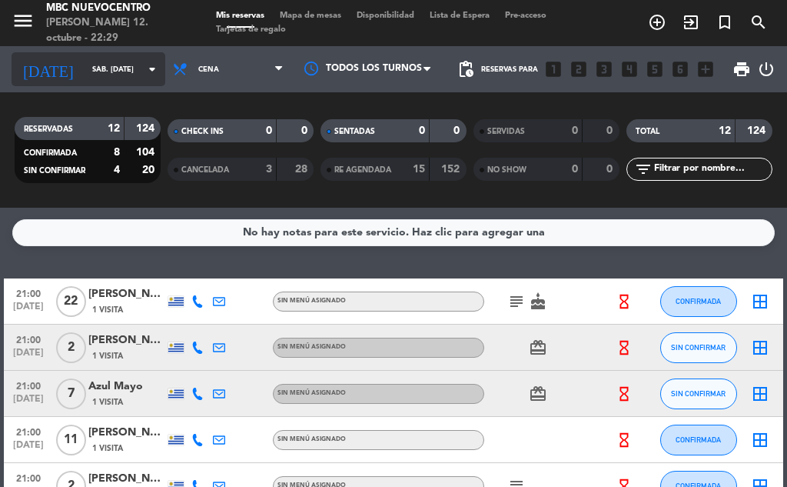  Describe the element at coordinates (127, 386) in the screenshot. I see `div: Azul Mayo` at that location.